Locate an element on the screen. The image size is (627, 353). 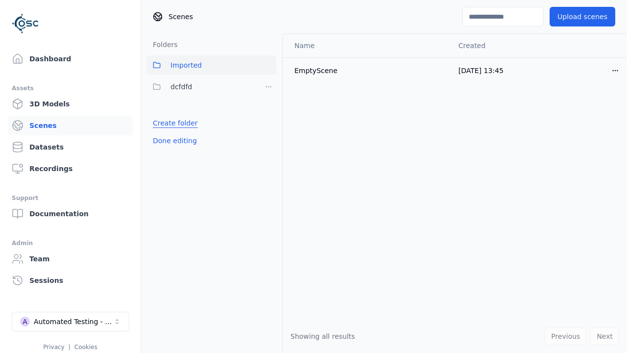
button: Imported is located at coordinates (212, 65).